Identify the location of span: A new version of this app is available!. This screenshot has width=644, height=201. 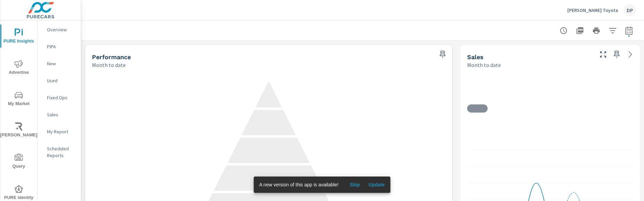
(299, 184).